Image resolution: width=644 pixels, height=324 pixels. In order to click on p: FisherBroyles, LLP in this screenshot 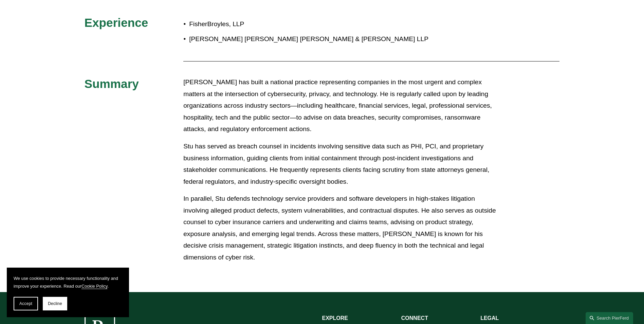, I will do `click(345, 24)`.